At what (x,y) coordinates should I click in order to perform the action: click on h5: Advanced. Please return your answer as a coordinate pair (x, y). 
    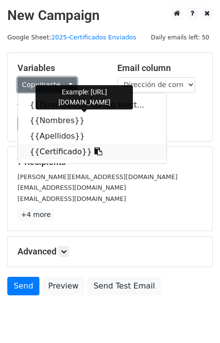
    Looking at the image, I should click on (110, 252).